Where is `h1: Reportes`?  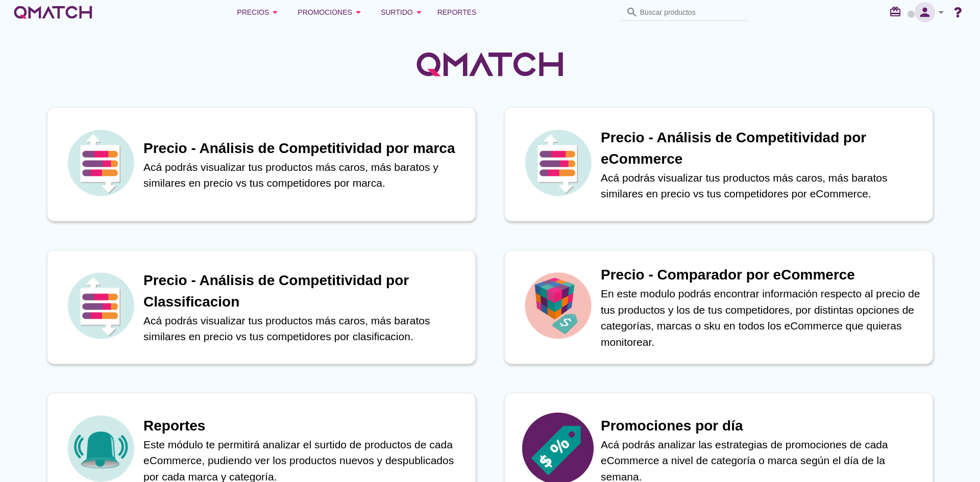
h1: Reportes is located at coordinates (304, 426).